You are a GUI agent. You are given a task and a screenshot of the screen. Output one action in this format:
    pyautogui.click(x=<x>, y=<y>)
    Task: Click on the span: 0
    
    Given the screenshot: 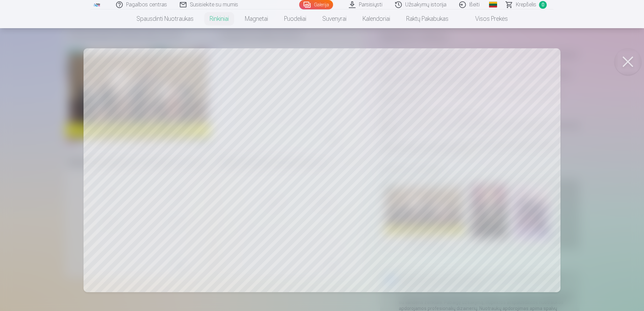 What is the action you would take?
    pyautogui.click(x=543, y=5)
    